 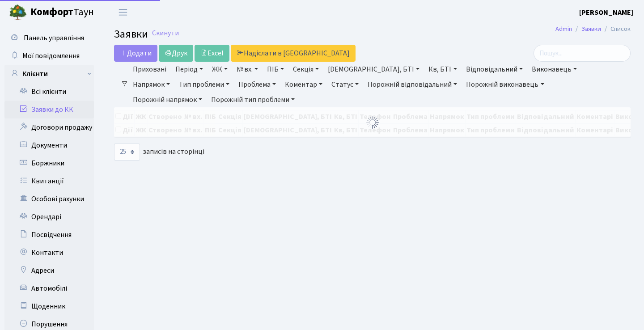 I want to click on a: Заявки, so click(x=591, y=28).